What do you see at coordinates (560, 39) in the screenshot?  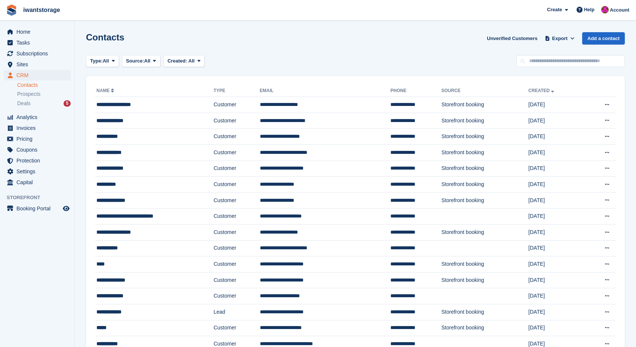 I see `span: Export` at bounding box center [560, 39].